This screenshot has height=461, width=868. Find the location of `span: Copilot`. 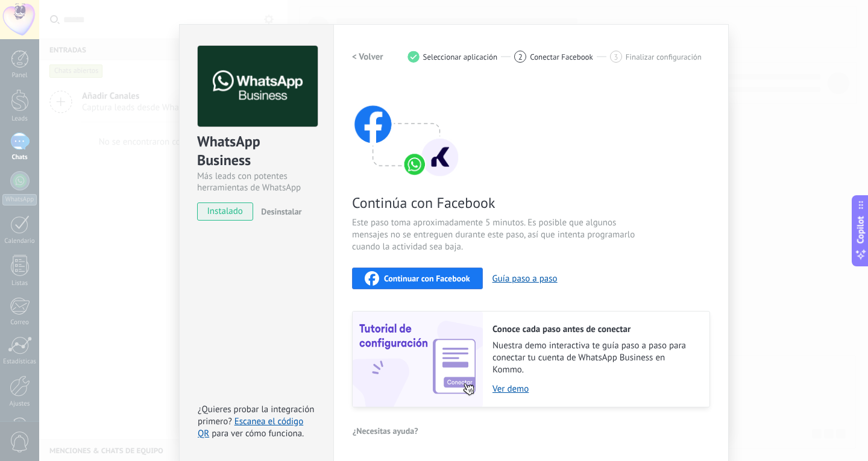

span: Copilot is located at coordinates (861, 229).